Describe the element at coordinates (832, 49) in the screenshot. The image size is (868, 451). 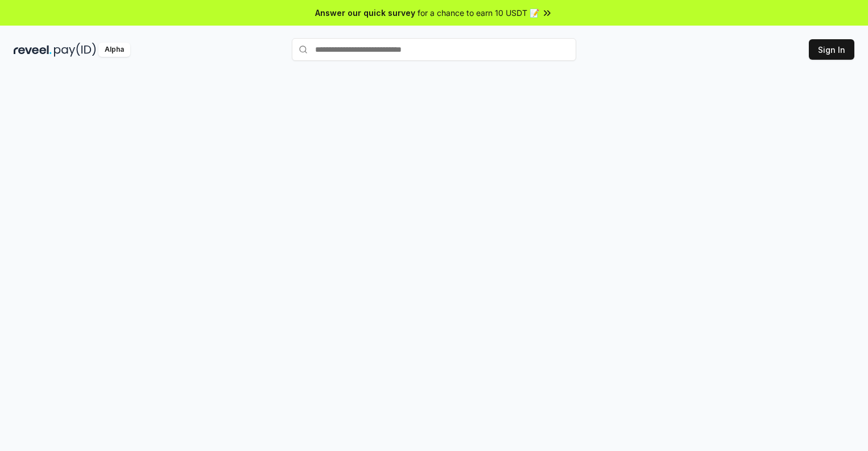
I see `button: Sign In` at that location.